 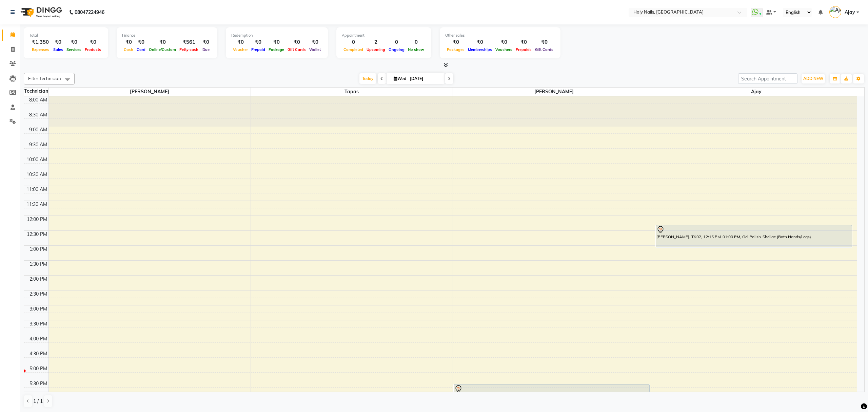 What do you see at coordinates (384, 35) in the screenshot?
I see `div: Appointment` at bounding box center [384, 35].